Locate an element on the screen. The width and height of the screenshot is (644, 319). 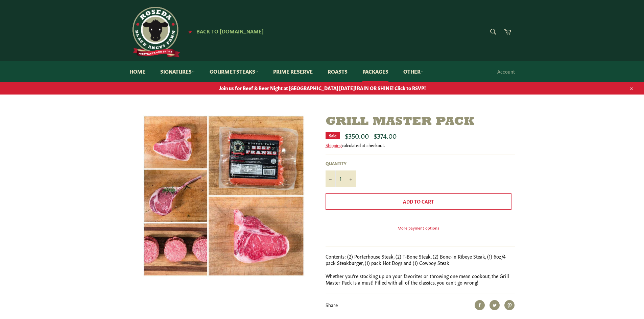
button: Add to Cart is located at coordinates (418, 202).